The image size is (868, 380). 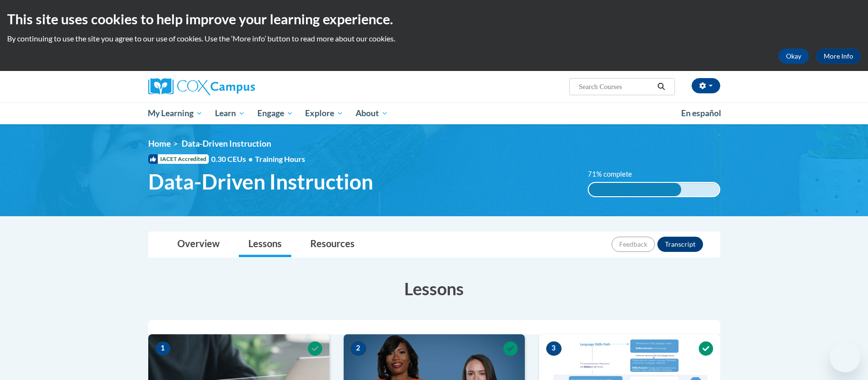 What do you see at coordinates (239, 87) in the screenshot?
I see `a: Cox Campus` at bounding box center [239, 87].